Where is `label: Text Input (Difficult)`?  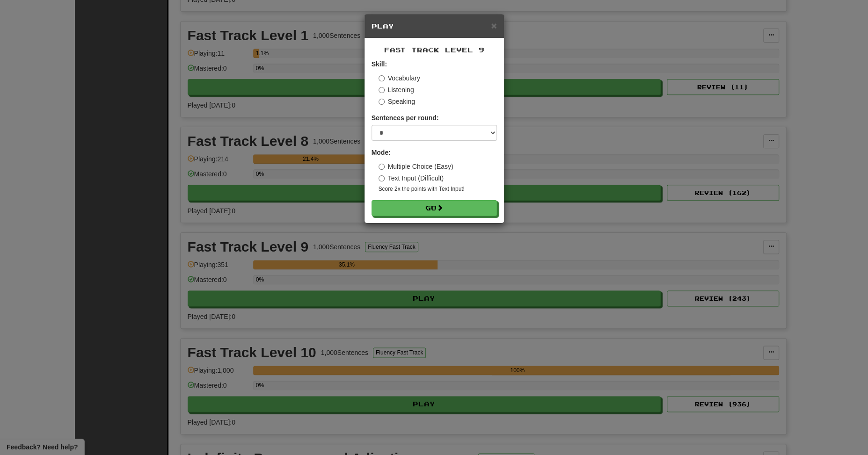
label: Text Input (Difficult) is located at coordinates (412, 178).